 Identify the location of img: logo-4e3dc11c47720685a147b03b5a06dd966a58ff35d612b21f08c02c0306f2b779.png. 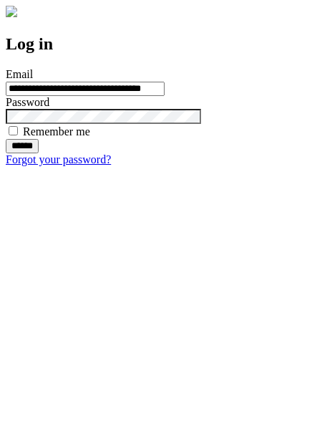
(11, 11).